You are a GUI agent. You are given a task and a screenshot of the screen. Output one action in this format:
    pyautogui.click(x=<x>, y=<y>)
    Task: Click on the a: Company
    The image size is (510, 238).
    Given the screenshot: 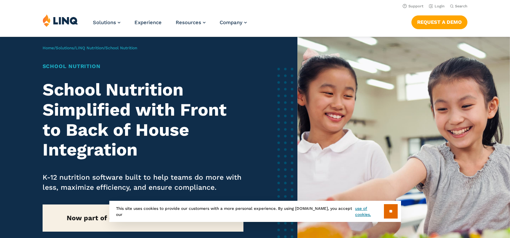 What is the action you would take?
    pyautogui.click(x=233, y=22)
    